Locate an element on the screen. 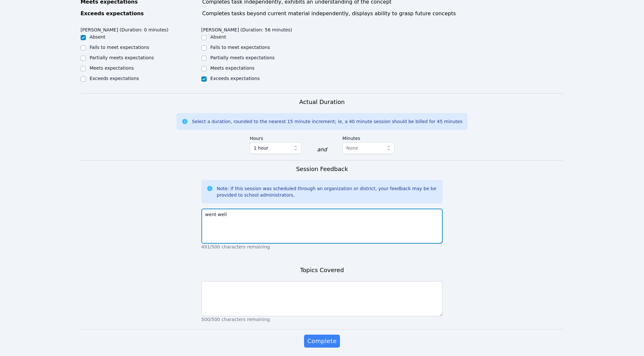  span: None is located at coordinates (353, 148).